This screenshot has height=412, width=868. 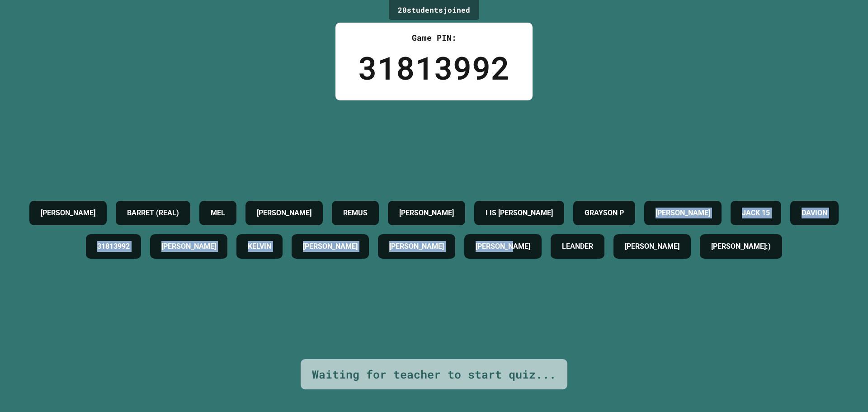 What do you see at coordinates (218, 213) in the screenshot?
I see `h4: MEL` at bounding box center [218, 213].